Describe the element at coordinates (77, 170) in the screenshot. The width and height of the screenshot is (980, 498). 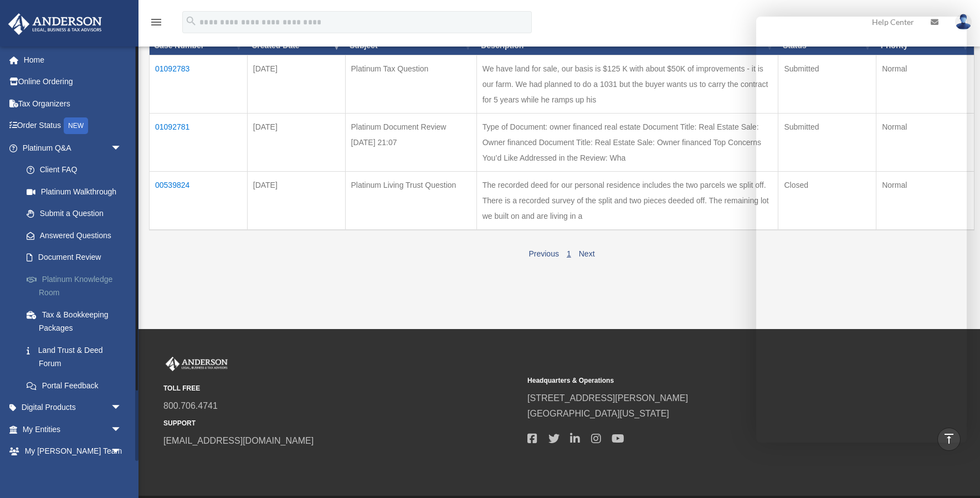
I see `a: Client FAQ` at that location.